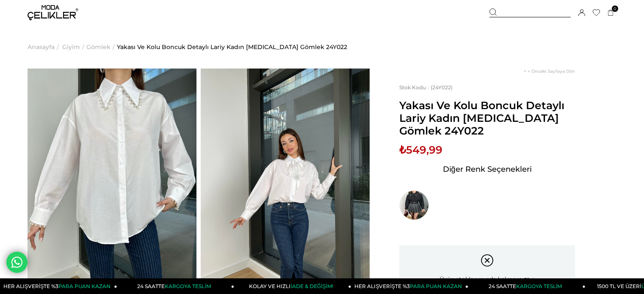 Image resolution: width=644 pixels, height=294 pixels. What do you see at coordinates (487, 268) in the screenshot?
I see `div: Ürün stoklarımızda kalmamıştır.` at bounding box center [487, 268].